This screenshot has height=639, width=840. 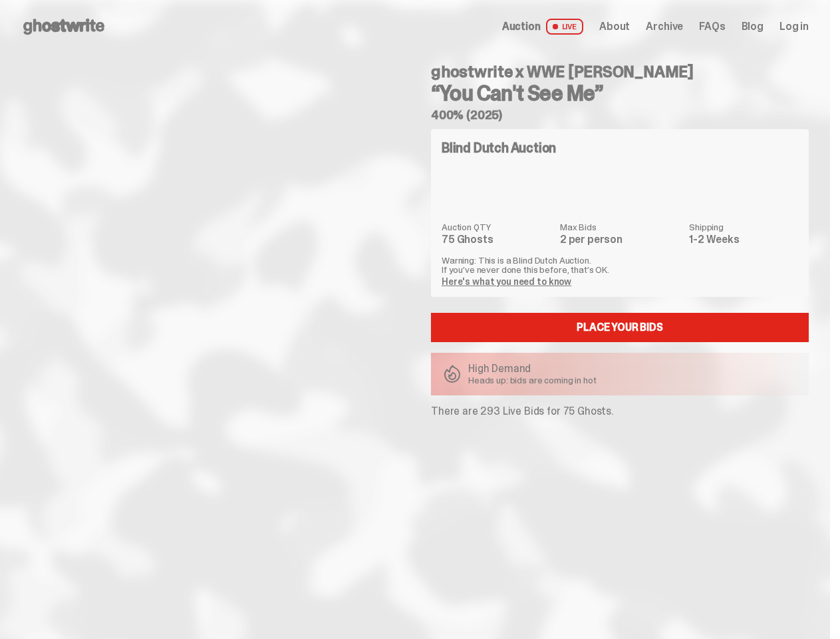 What do you see at coordinates (752, 26) in the screenshot?
I see `a: Blog` at bounding box center [752, 26].